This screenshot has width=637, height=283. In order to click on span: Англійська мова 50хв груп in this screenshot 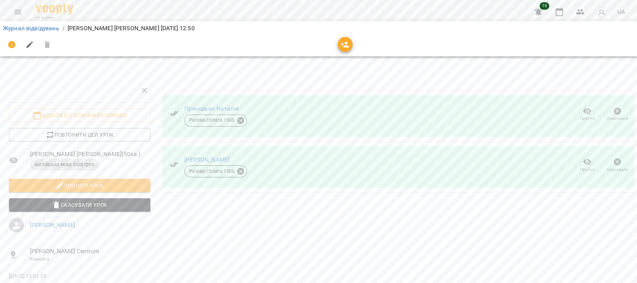, I will do `click(64, 164)`.